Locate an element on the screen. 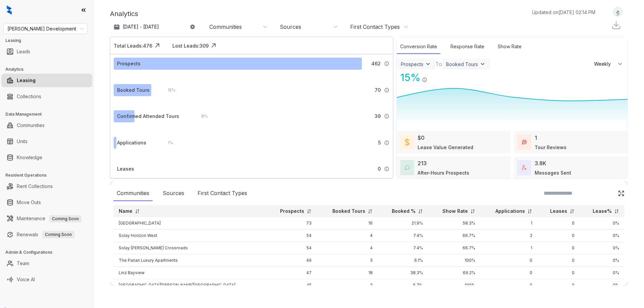 The image size is (644, 308). div: Tour Reviews is located at coordinates (550, 148).